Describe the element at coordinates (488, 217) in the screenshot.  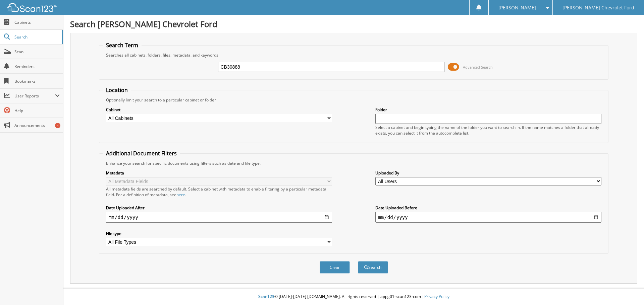
I see `input: end` at that location.